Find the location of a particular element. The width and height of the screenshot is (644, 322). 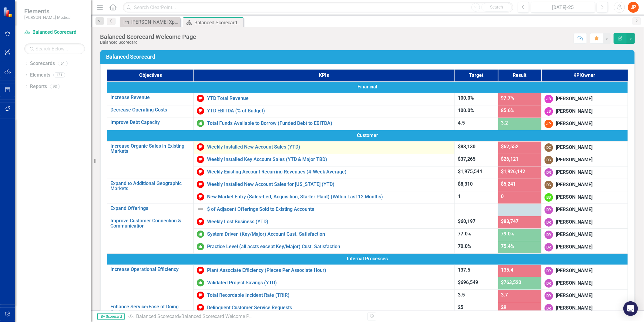

a: Weekly Existing Account Recurring Revenues (4-Week Average) is located at coordinates (329, 172).